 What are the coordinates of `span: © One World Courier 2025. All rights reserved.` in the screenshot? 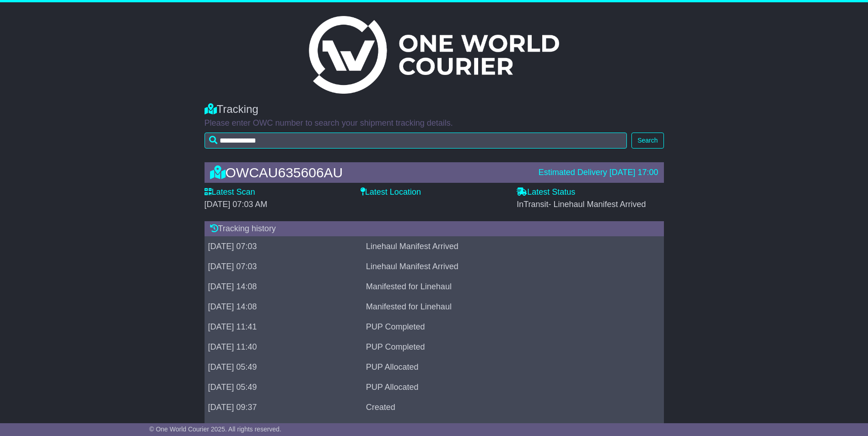 It's located at (215, 429).